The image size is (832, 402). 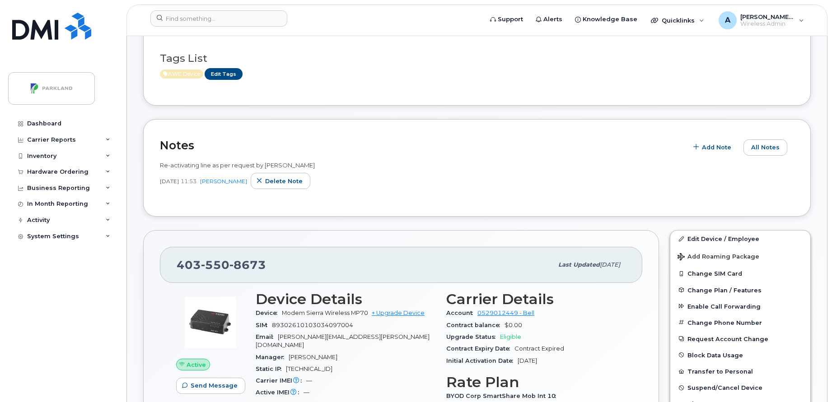 I want to click on h3: Tags List, so click(x=477, y=58).